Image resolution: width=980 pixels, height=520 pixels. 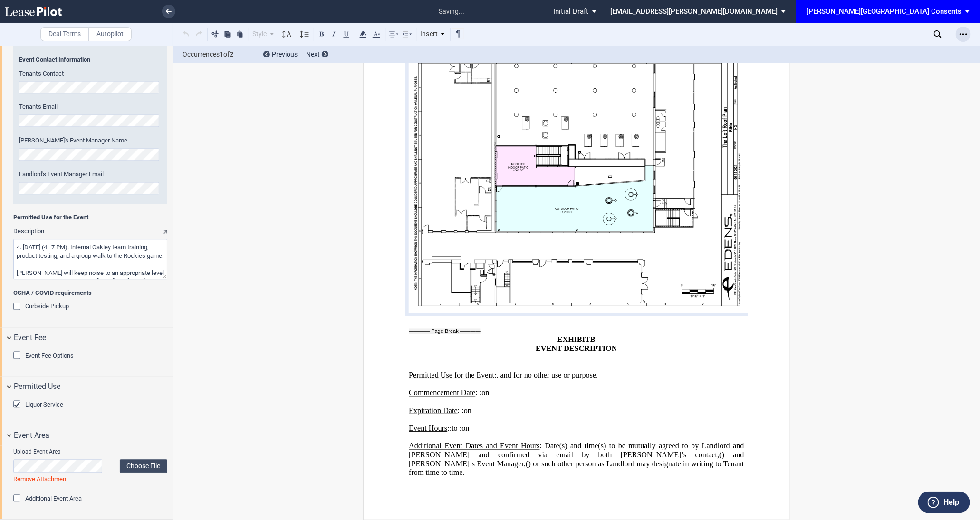 What do you see at coordinates (40, 479) in the screenshot?
I see `a: Remove Attachment` at bounding box center [40, 479].